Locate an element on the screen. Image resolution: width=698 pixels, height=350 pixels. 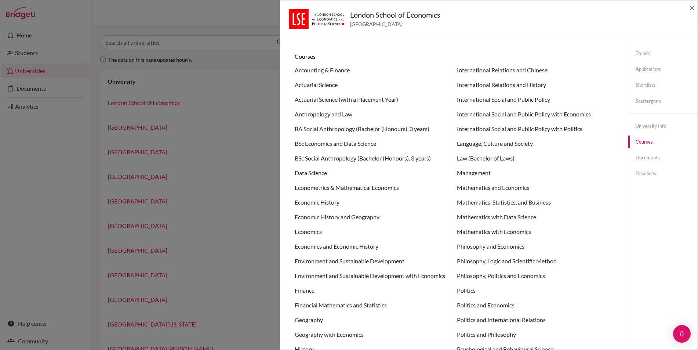
li: BA Social Anthropology (Bachelor (Honours), 3 years) is located at coordinates (373, 129).